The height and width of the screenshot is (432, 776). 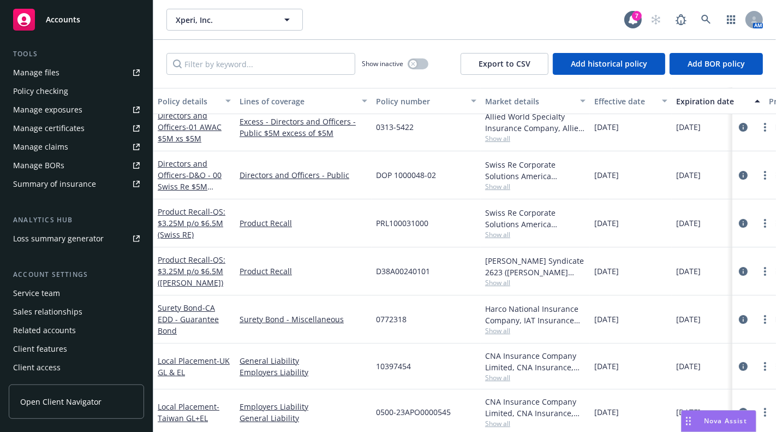 I want to click on span: Export to CSV, so click(x=504, y=63).